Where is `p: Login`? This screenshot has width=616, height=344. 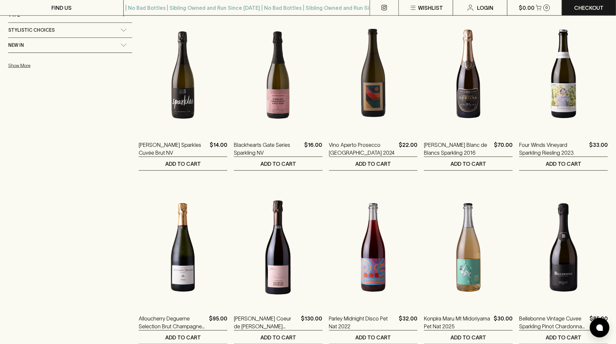 p: Login is located at coordinates (485, 8).